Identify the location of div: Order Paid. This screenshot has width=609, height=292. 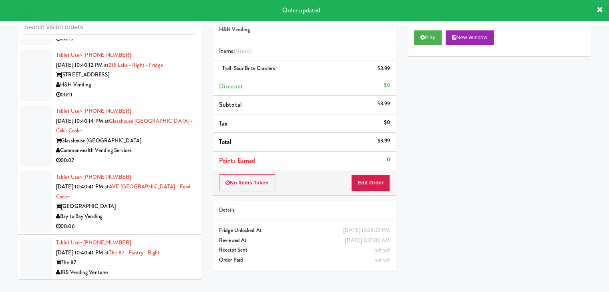
(304, 260).